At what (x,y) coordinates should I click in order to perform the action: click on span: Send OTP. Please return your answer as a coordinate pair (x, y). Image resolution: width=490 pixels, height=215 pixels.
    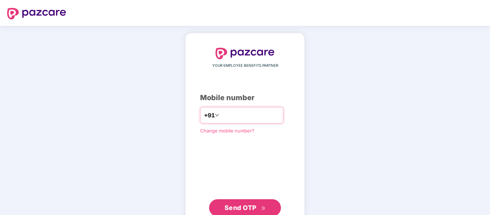
    Looking at the image, I should click on (240, 208).